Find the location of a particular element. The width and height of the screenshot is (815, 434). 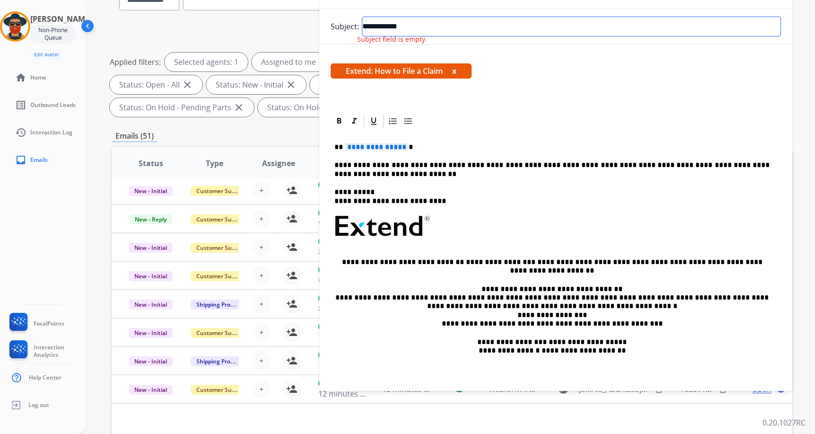

div: Status: On Hold - Pending Parts is located at coordinates (182, 107).